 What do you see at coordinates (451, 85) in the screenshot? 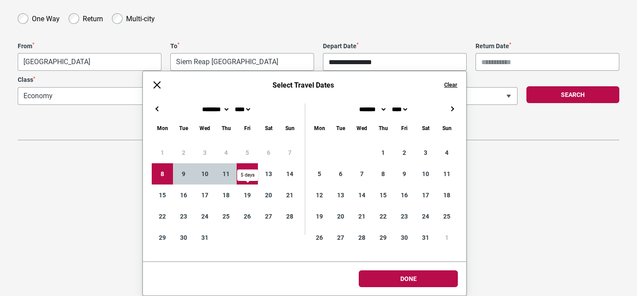
I see `button: Clear` at bounding box center [451, 85].